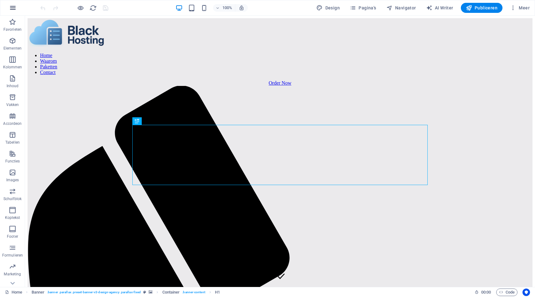 The image size is (535, 297). What do you see at coordinates (13, 29) in the screenshot?
I see `p: Favorieten` at bounding box center [13, 29].